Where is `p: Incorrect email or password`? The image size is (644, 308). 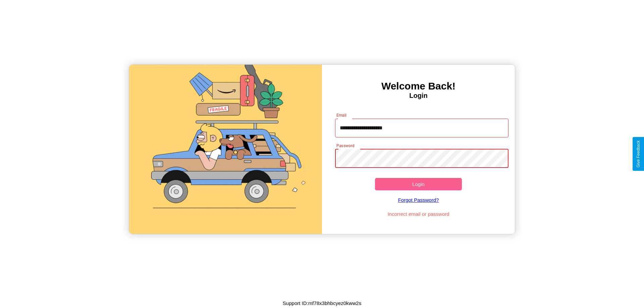
p: Incorrect email or password is located at coordinates (418, 214).